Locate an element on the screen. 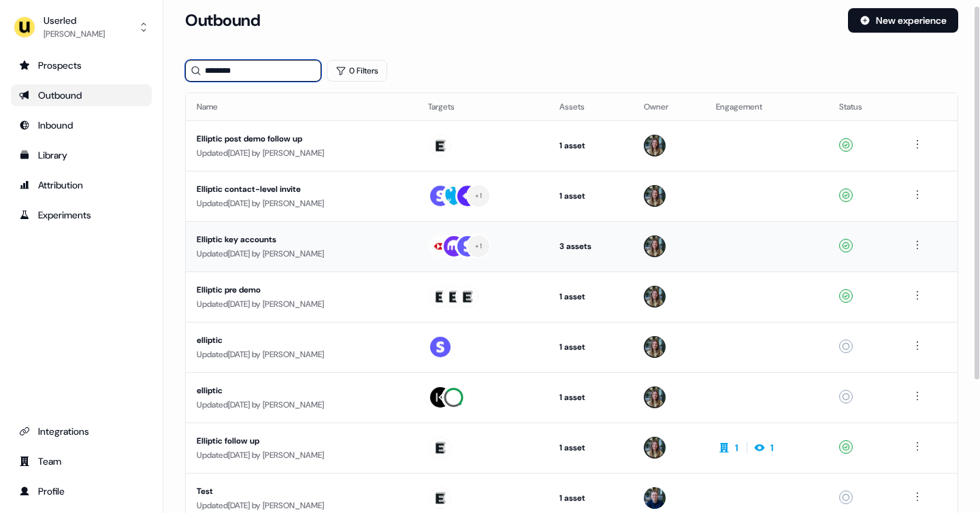 The width and height of the screenshot is (980, 513). a: Go to team is located at coordinates (81, 461).